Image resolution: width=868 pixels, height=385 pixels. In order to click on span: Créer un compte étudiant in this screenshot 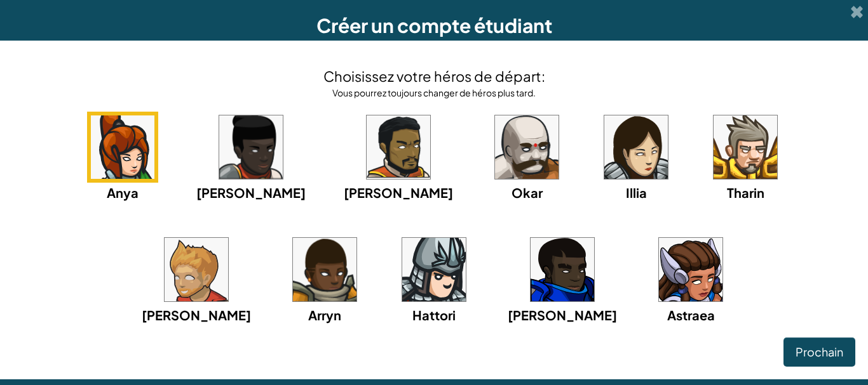, I will do `click(434, 25)`.